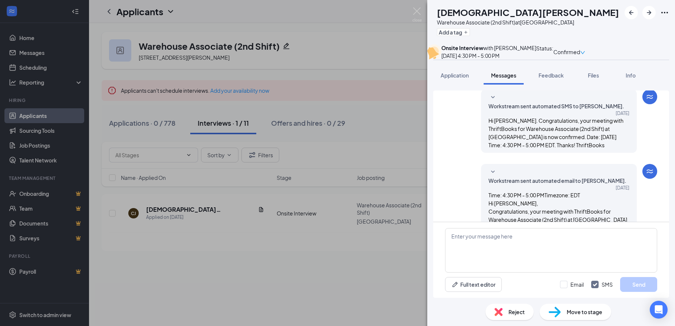 This screenshot has height=326, width=675. What do you see at coordinates (649, 13) in the screenshot?
I see `button: ArrowRight` at bounding box center [649, 13].